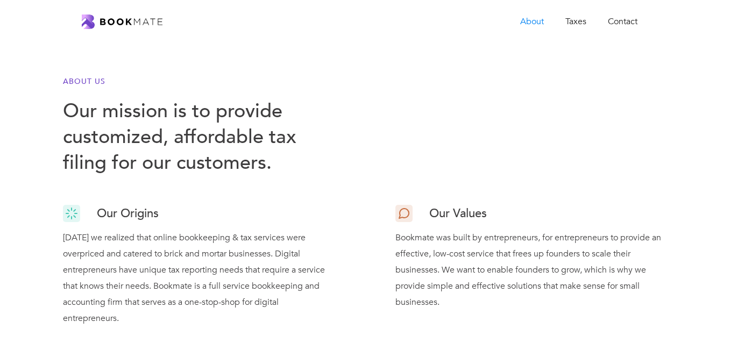 The image size is (730, 350). I want to click on h6: About Us, so click(199, 82).